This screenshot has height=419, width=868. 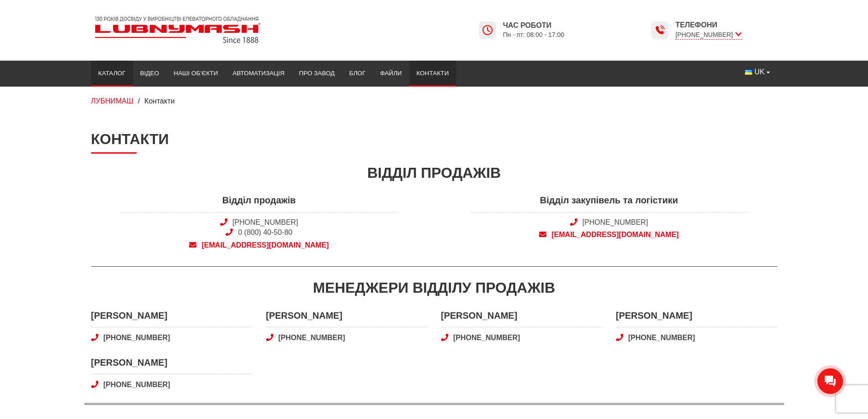 What do you see at coordinates (112, 74) in the screenshot?
I see `a: Каталог` at bounding box center [112, 74].